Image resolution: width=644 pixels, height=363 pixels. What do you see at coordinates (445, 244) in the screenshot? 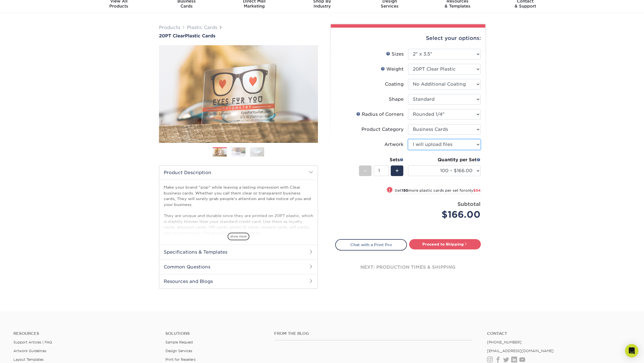
I see `a: Proceed to Shipping` at bounding box center [445, 244].